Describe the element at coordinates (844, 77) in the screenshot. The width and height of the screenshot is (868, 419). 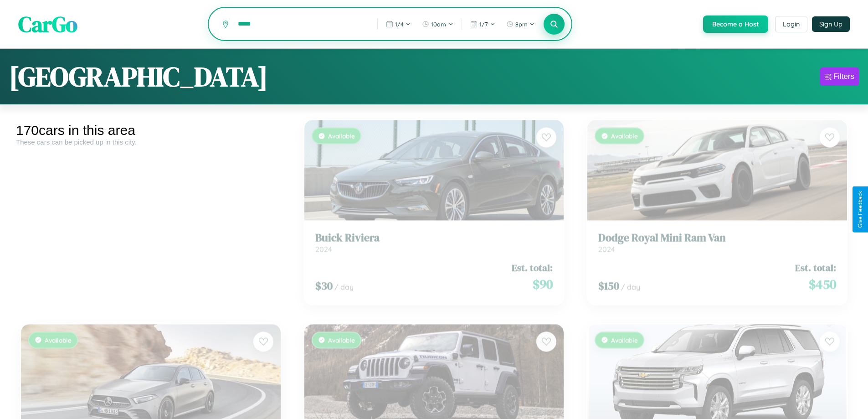
I see `div: Filters` at that location.